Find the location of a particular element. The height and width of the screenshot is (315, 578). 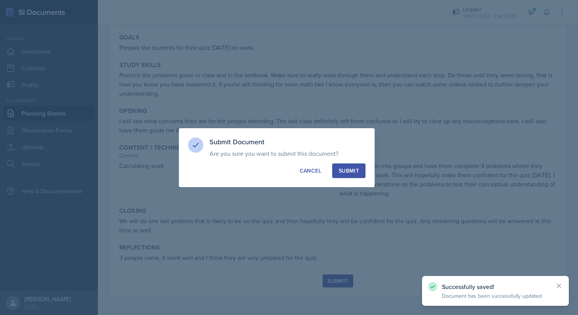

p: Successfully saved! is located at coordinates (496, 286).